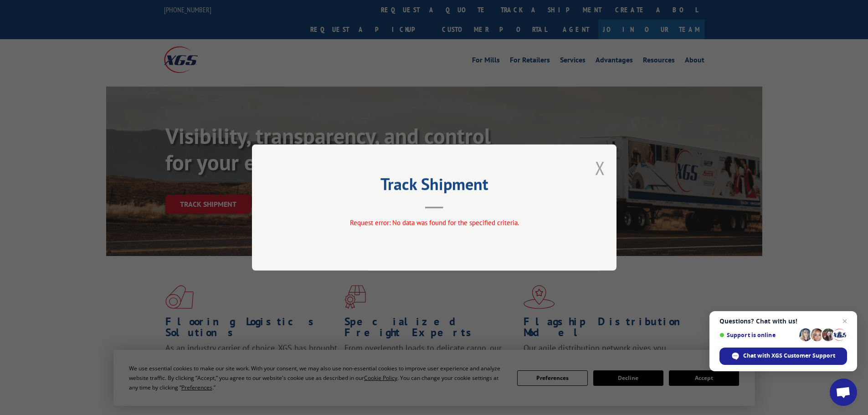 The width and height of the screenshot is (868, 415). I want to click on div: Chat with XGS Customer Support, so click(784, 356).